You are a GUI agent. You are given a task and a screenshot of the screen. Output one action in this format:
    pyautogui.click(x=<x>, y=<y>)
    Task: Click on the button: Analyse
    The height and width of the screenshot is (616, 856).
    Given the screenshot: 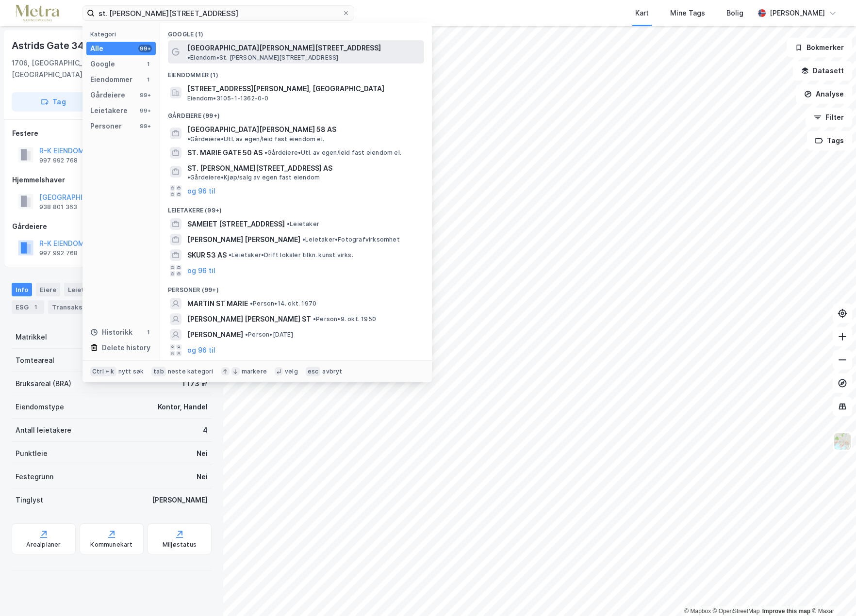 What is the action you would take?
    pyautogui.click(x=824, y=94)
    